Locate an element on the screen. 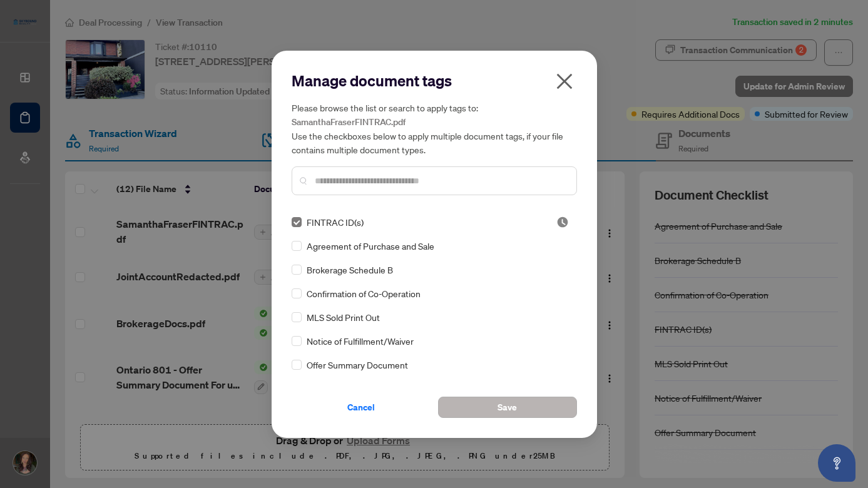 The width and height of the screenshot is (868, 488). span: Agreement of Purchase and Sale is located at coordinates (371, 246).